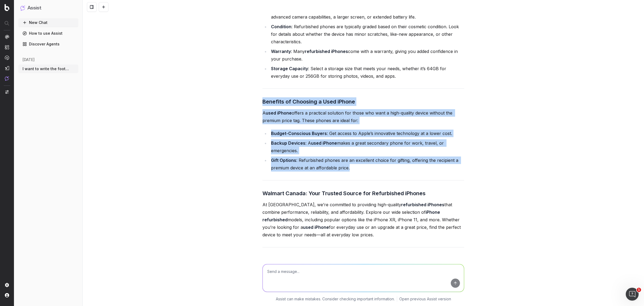 Image resolution: width=644 pixels, height=306 pixels. I want to click on button: New Chat, so click(48, 23).